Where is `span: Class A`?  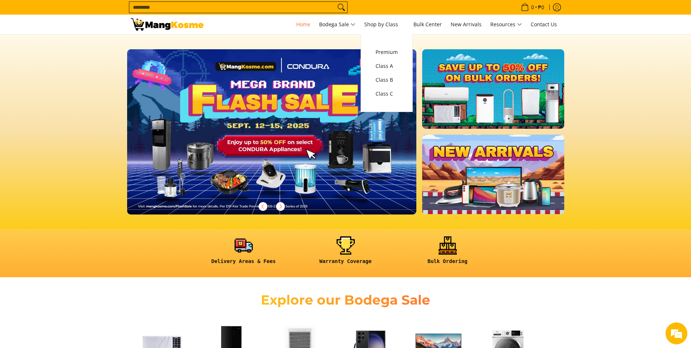 span: Class A is located at coordinates (387, 66).